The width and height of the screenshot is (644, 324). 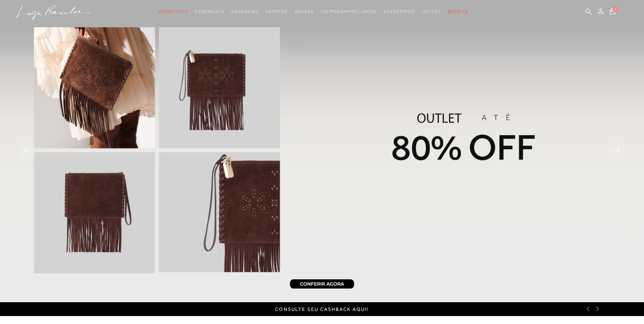 What do you see at coordinates (173, 12) in the screenshot?
I see `span: Verão Viva` at bounding box center [173, 12].